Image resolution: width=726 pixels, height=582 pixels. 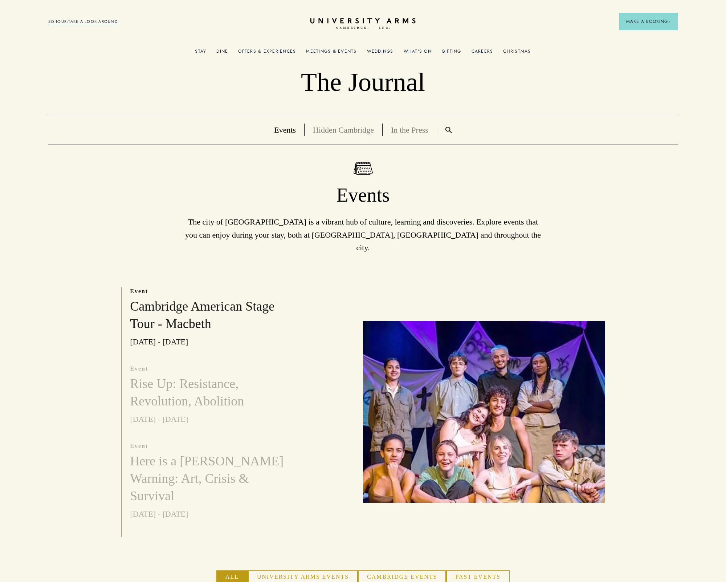 I want to click on img: Arrow icon, so click(x=669, y=21).